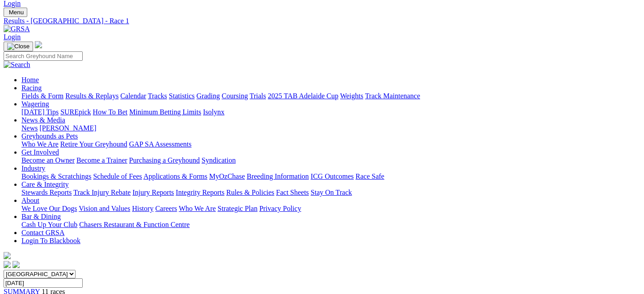  Describe the element at coordinates (40, 152) in the screenshot. I see `a: Get Involved` at that location.